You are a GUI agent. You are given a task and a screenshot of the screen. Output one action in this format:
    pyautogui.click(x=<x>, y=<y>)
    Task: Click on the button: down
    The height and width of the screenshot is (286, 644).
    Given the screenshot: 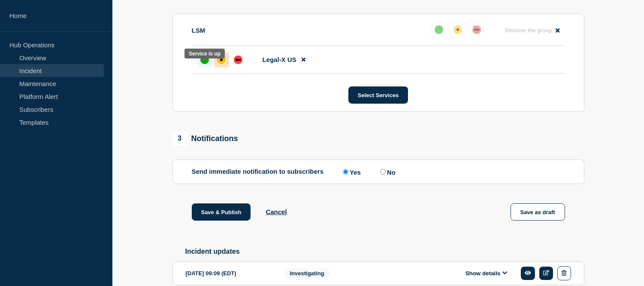 What is the action you would take?
    pyautogui.click(x=477, y=30)
    